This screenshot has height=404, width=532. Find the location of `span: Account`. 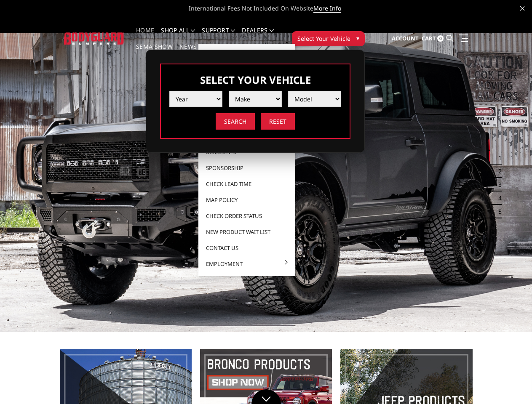

span: Account is located at coordinates (405, 38).